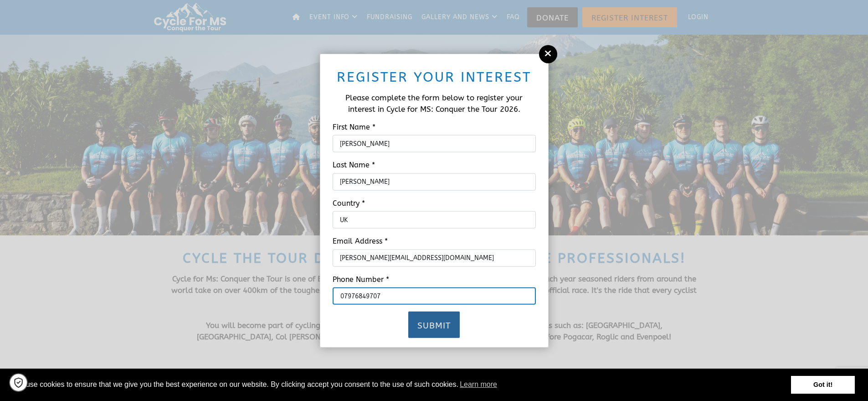  I want to click on label: Phone Number *, so click(435, 279).